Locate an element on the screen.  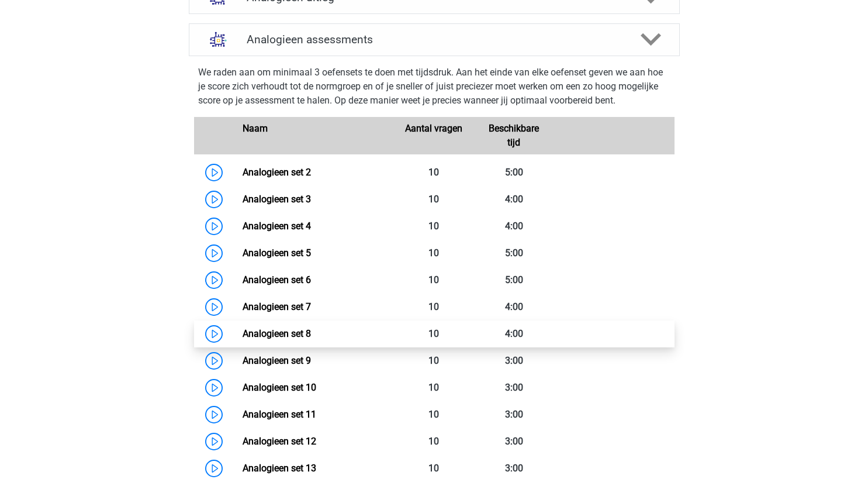
a: Analogieen set 8 is located at coordinates (277, 333).